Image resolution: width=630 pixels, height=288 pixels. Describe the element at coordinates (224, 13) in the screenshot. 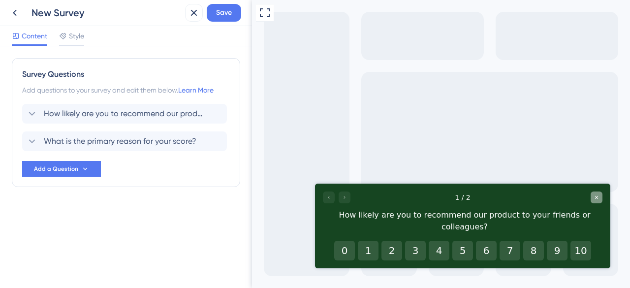

I see `span: Save` at that location.